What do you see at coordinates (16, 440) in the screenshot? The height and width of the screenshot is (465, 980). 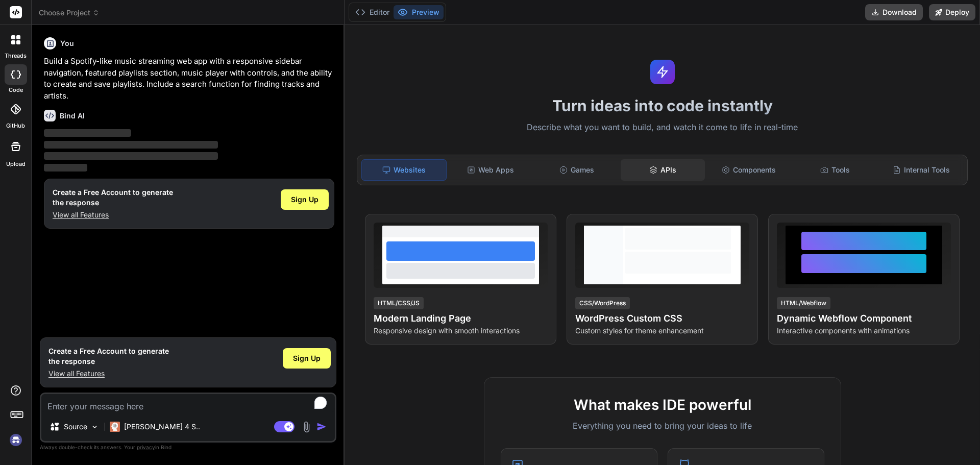 I see `img: signin` at bounding box center [16, 440].